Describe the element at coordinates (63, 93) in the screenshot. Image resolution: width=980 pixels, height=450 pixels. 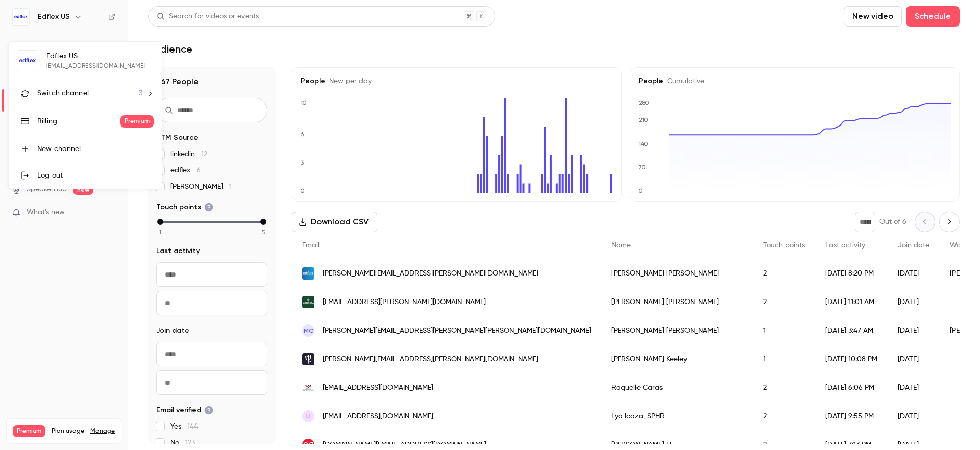
I see `span: Switch channel` at that location.